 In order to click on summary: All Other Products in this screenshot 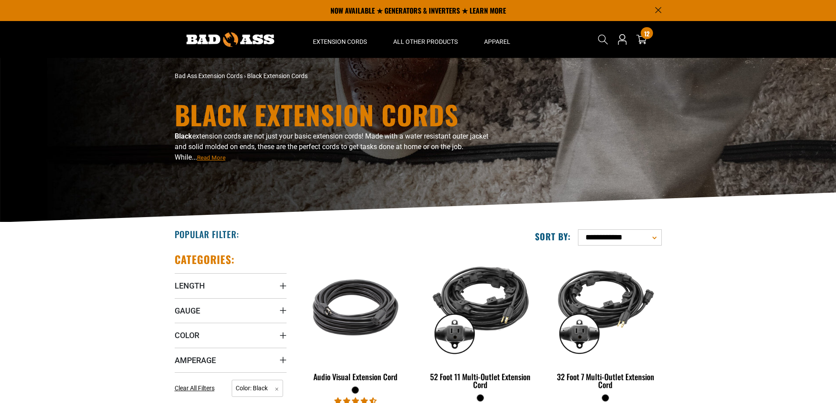, I will do `click(425, 39)`.